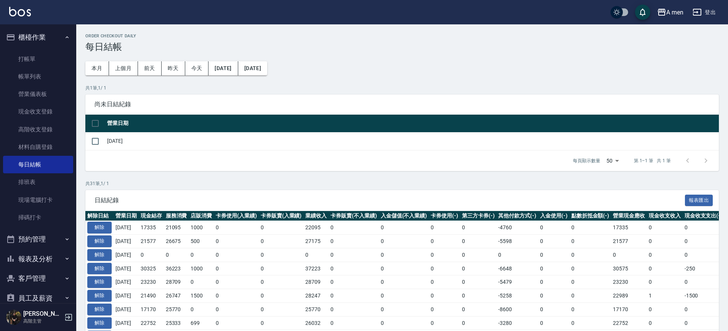 The image size is (728, 331). Describe the element at coordinates (151, 323) in the screenshot. I see `td: 22752` at that location.